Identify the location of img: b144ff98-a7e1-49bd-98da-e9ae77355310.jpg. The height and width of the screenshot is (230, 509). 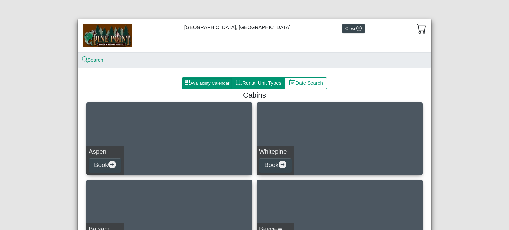
(107, 35).